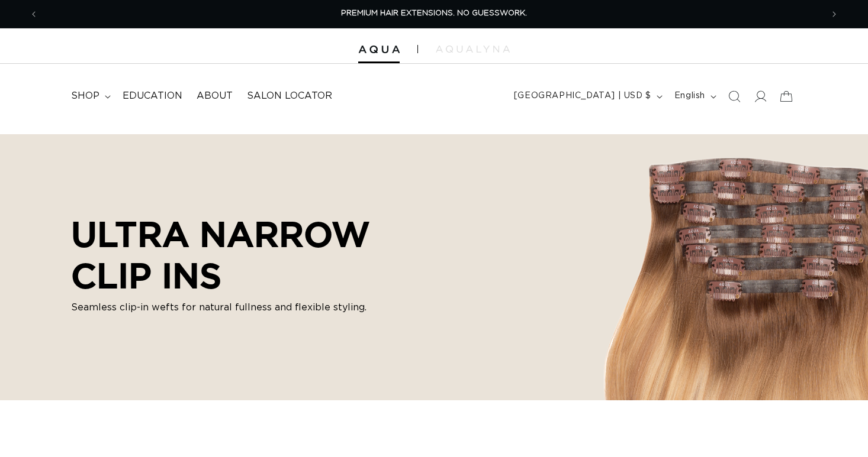 The width and height of the screenshot is (868, 457). What do you see at coordinates (379, 49) in the screenshot?
I see `img: Aqua Hair Extensions` at bounding box center [379, 49].